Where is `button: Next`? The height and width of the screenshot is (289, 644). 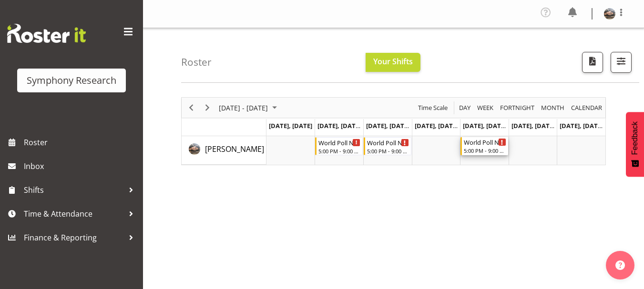
button: Next is located at coordinates (207, 107).